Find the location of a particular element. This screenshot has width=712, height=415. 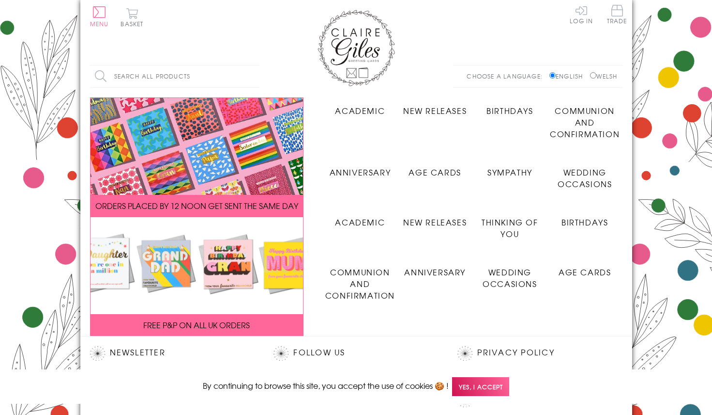

span: Trade is located at coordinates (617, 14).